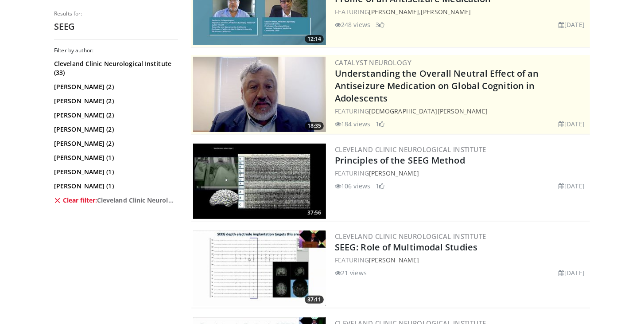 The image size is (644, 324). I want to click on li: 184 views, so click(353, 124).